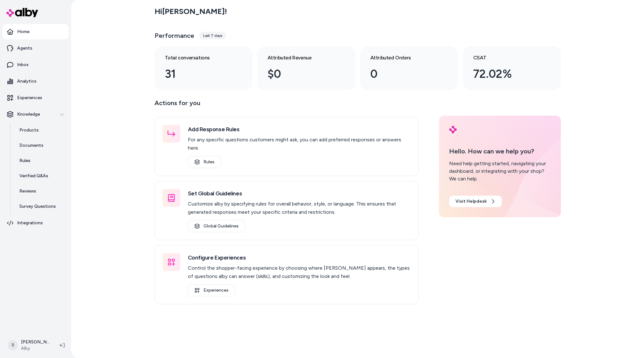  What do you see at coordinates (475, 201) in the screenshot?
I see `a: Visit Helpdesk` at bounding box center [475, 201].